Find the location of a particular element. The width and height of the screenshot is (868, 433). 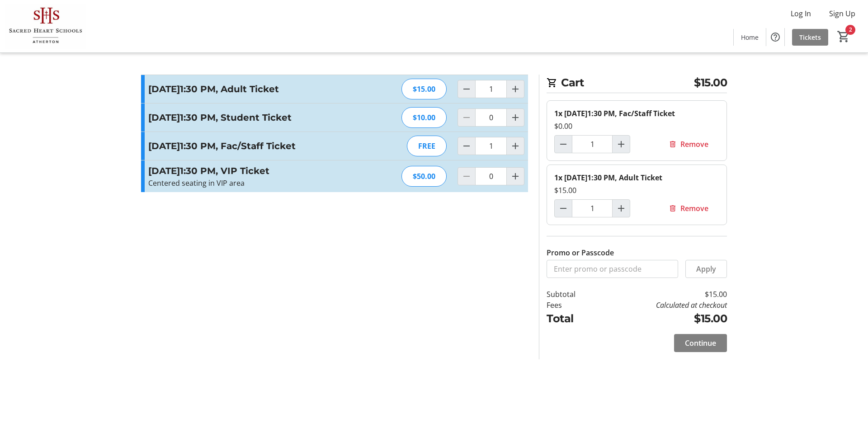

button: Log In is located at coordinates (800, 14).